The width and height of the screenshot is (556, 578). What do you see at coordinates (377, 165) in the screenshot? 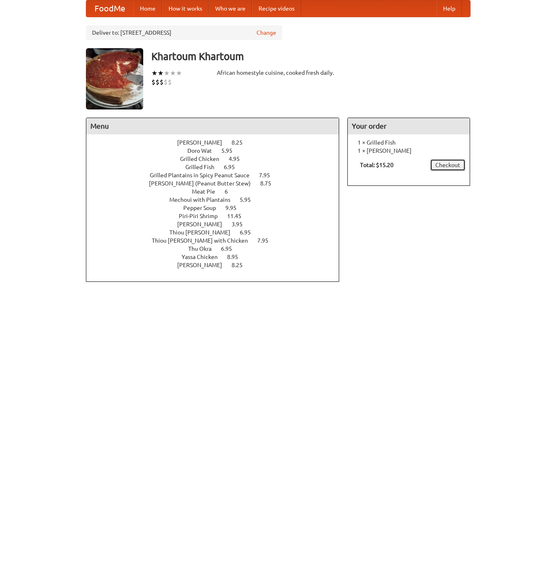
I see `b: Total: $15.20` at bounding box center [377, 165].